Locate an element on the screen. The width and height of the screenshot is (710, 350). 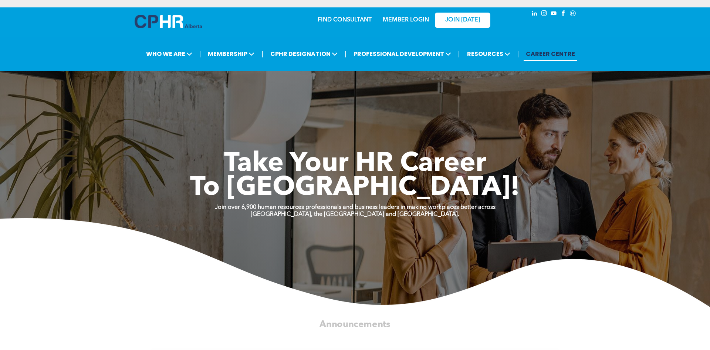
a: Social network is located at coordinates (573, 14).